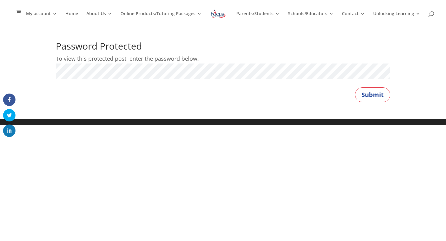 The width and height of the screenshot is (446, 241). I want to click on button: Submit, so click(372, 95).